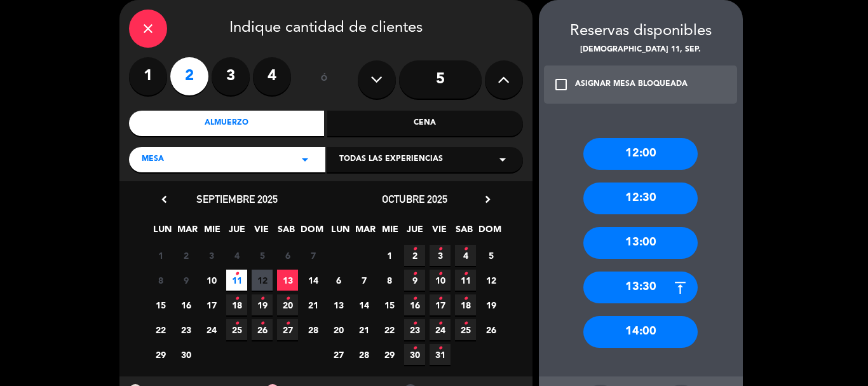 The width and height of the screenshot is (868, 386). Describe the element at coordinates (440, 354) in the screenshot. I see `span: 31` at that location.